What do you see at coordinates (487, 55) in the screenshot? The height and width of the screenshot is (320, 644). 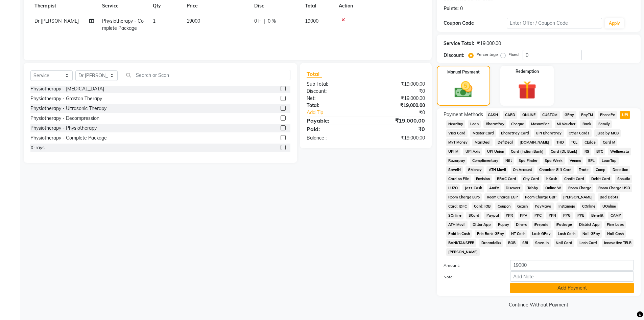 I see `label: Percentage` at bounding box center [487, 55].